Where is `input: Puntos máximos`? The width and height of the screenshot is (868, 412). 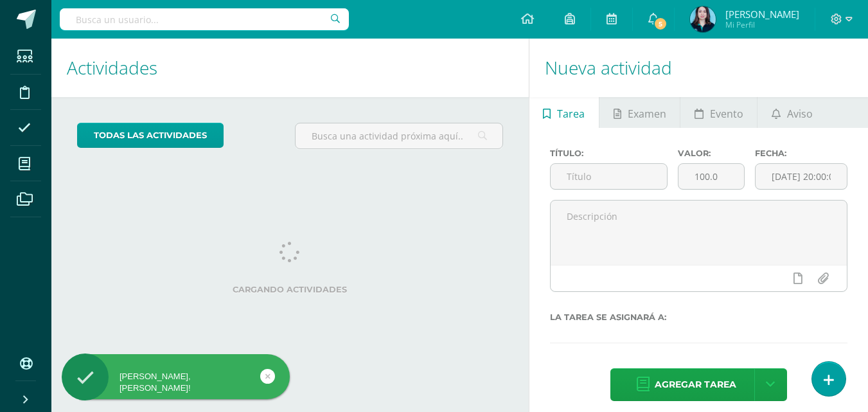 input: Puntos máximos is located at coordinates (712, 176).